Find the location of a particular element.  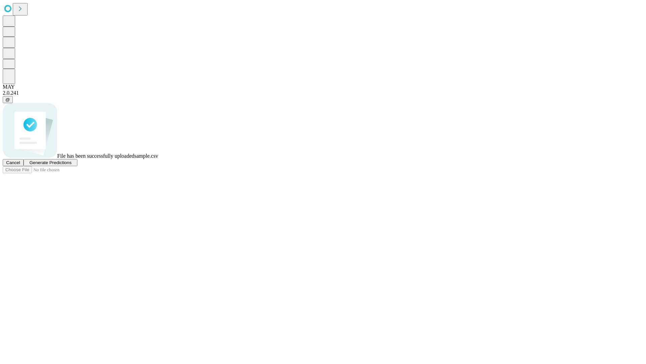

button: Generate Predictions is located at coordinates (51, 162).